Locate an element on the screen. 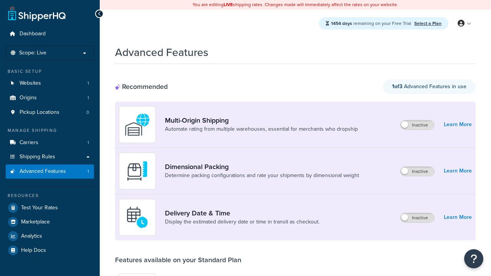 This screenshot has height=276, width=491. b: LIVE is located at coordinates (228, 5).